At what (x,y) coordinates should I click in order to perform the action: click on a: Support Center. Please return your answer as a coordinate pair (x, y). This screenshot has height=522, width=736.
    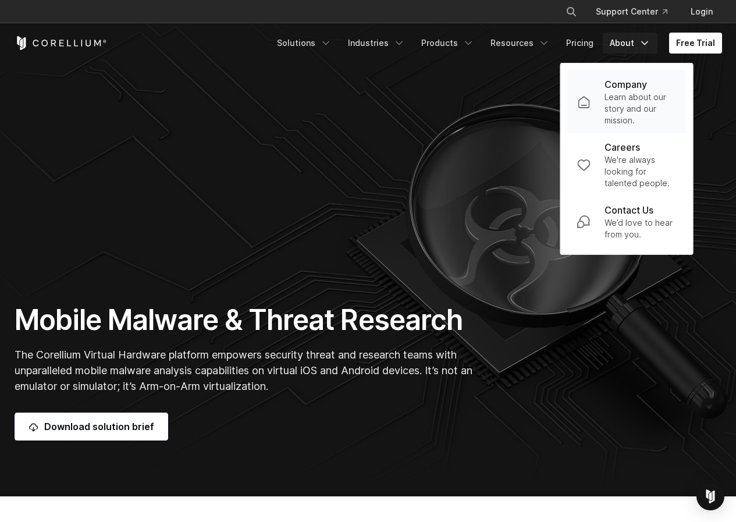
    Looking at the image, I should click on (632, 12).